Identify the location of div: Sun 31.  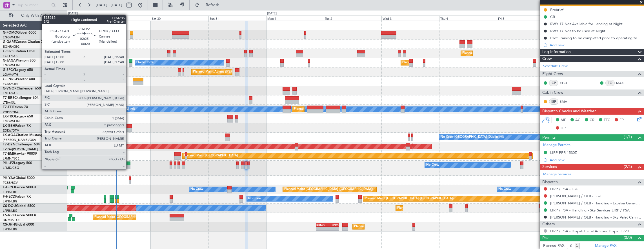
(237, 18).